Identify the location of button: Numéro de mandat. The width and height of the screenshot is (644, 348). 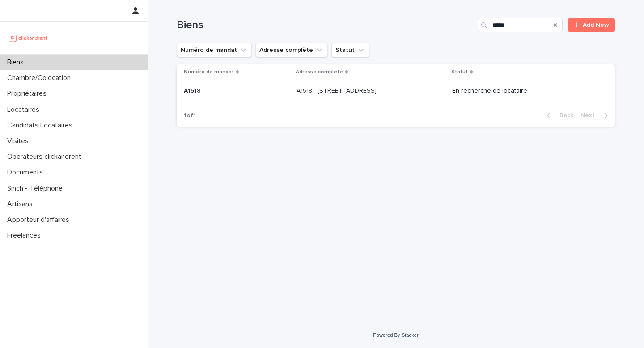
(214, 50).